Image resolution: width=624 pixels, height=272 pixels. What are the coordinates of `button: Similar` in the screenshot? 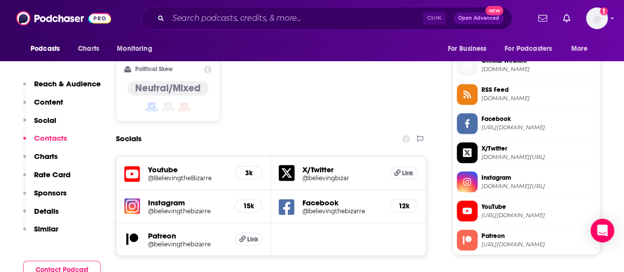 It's located at (40, 233).